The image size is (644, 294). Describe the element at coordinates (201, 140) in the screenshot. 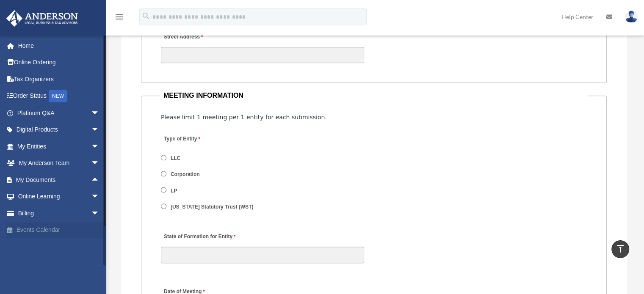

I see `label: Type of Entity` at that location.